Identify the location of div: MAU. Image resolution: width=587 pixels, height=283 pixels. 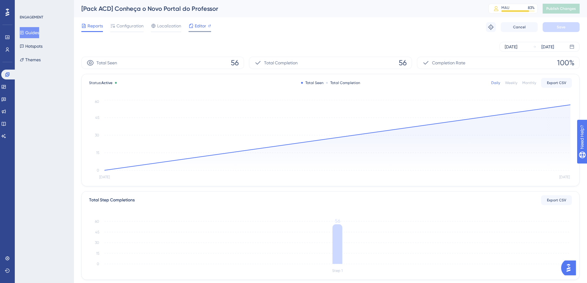
(505, 8).